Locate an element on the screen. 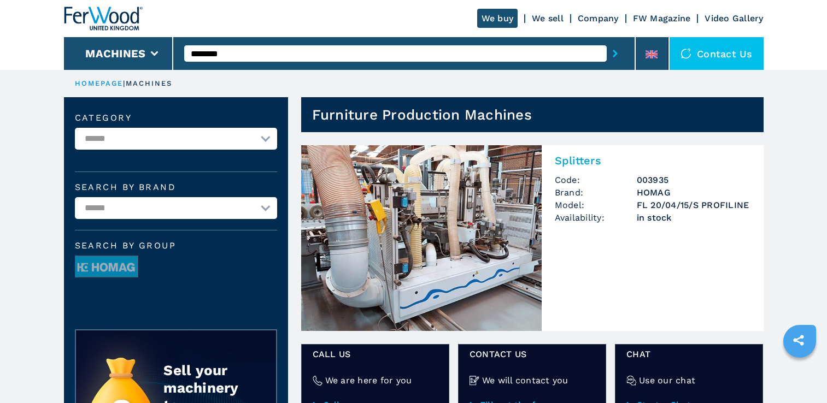 The image size is (827, 403). h3: FL 20/04/15/S PROFILINE is located at coordinates (693, 205).